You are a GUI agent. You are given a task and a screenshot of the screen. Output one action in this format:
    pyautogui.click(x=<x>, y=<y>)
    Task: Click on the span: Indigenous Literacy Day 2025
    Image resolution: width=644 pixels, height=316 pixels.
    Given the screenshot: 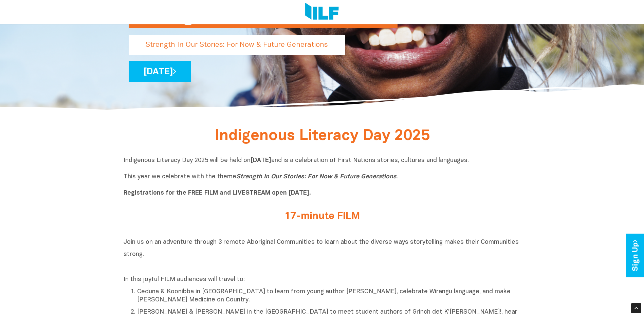 What is the action you would take?
    pyautogui.click(x=322, y=136)
    